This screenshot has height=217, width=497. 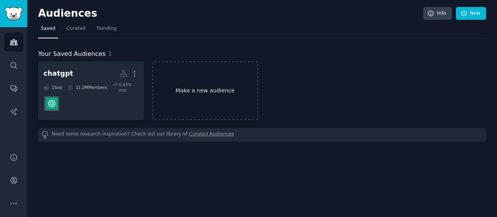 I want to click on span: Saved, so click(x=48, y=29).